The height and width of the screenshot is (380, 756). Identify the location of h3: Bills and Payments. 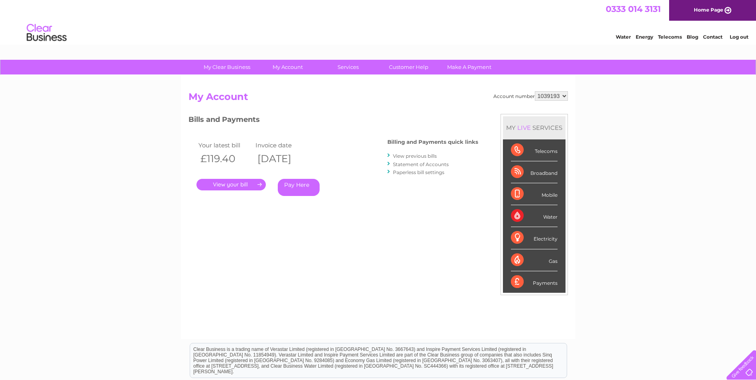
(333, 121).